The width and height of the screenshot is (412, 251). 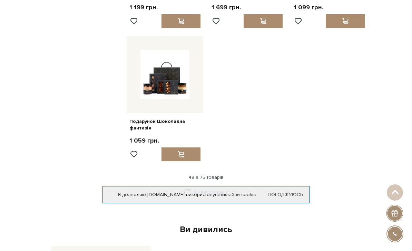 What do you see at coordinates (165, 125) in the screenshot?
I see `a: Подарунок Шоколадна фантазія` at bounding box center [165, 125].